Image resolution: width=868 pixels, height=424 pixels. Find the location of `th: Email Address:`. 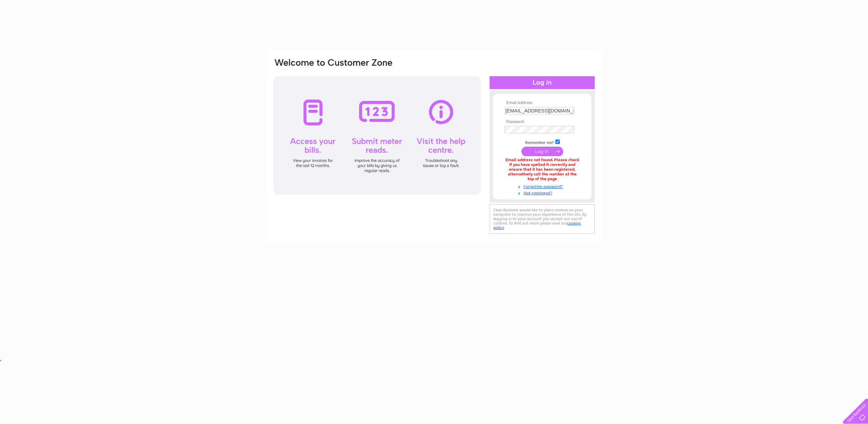

th: Email Address: is located at coordinates (542, 103).